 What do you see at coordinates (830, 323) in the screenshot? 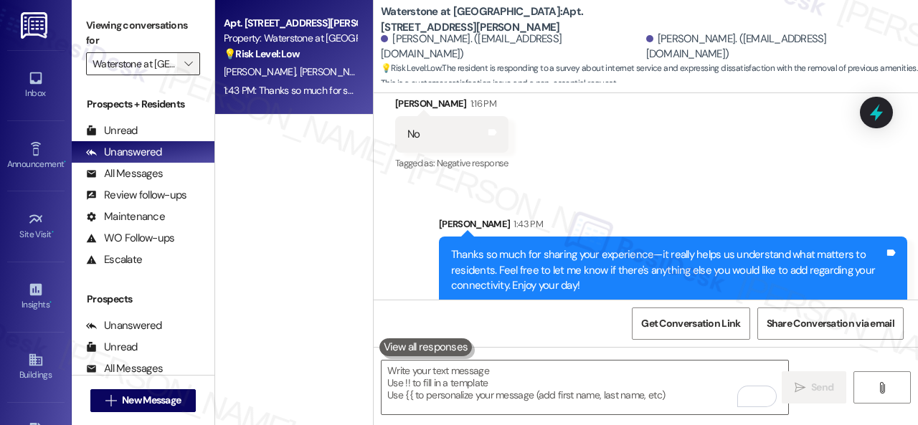
I see `button: Share Conversation via email` at bounding box center [830, 323].